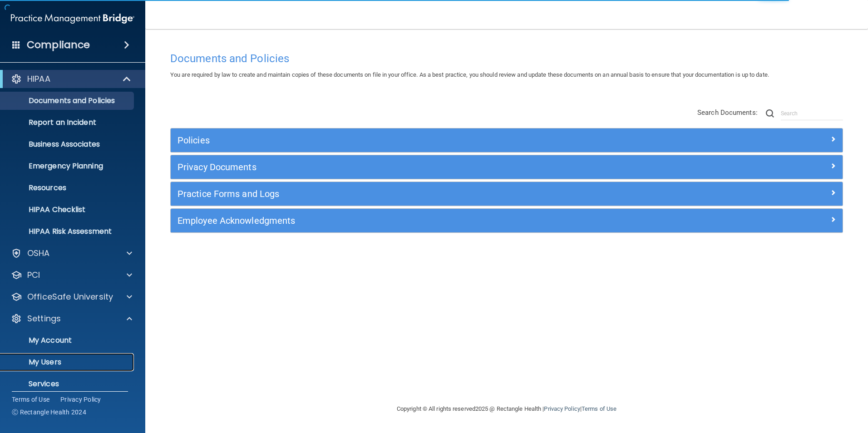  Describe the element at coordinates (67, 166) in the screenshot. I see `p: Emergency Planning` at that location.